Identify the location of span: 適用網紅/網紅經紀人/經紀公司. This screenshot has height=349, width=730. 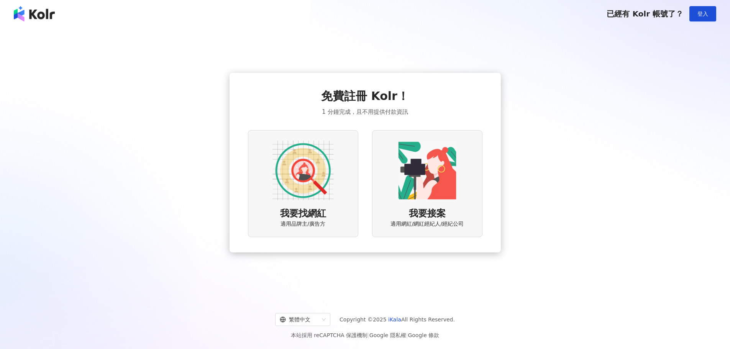
(427, 224).